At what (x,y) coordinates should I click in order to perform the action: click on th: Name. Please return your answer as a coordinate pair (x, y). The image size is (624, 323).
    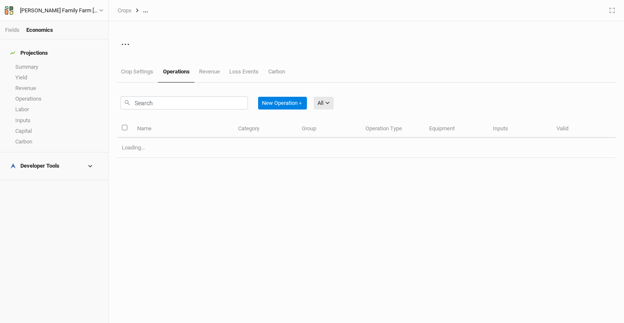
    Looking at the image, I should click on (183, 129).